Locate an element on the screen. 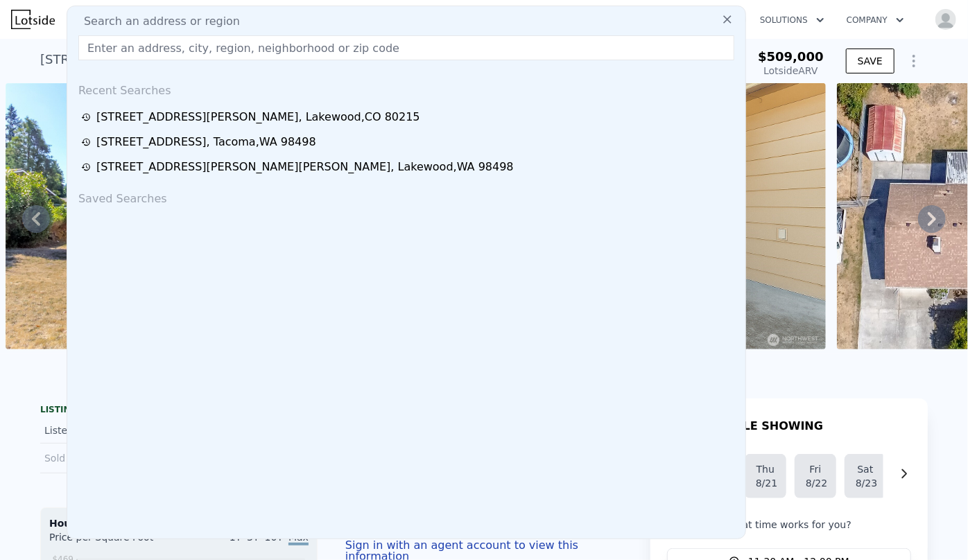 The height and width of the screenshot is (560, 968). div: Houses Median Sale is located at coordinates (179, 523).